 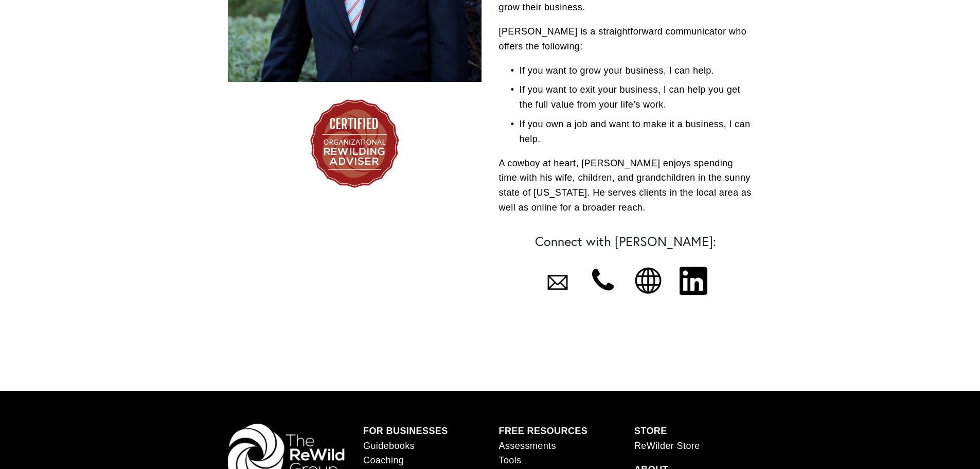 I want to click on p: Get ready!, so click(x=77, y=31).